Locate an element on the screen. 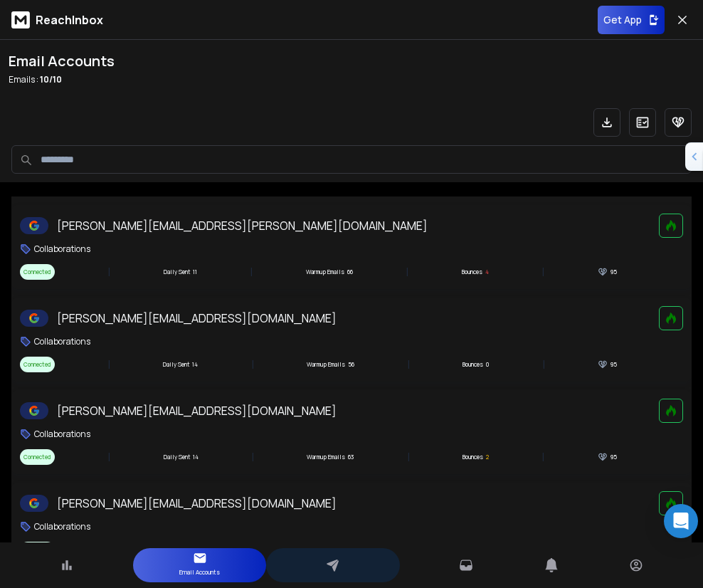  div: 11 is located at coordinates (180, 272).